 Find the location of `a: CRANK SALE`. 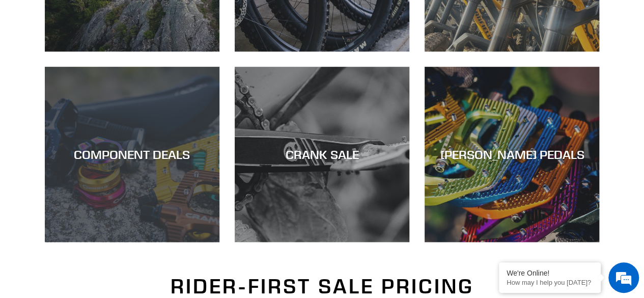

a: CRANK SALE is located at coordinates (322, 154).